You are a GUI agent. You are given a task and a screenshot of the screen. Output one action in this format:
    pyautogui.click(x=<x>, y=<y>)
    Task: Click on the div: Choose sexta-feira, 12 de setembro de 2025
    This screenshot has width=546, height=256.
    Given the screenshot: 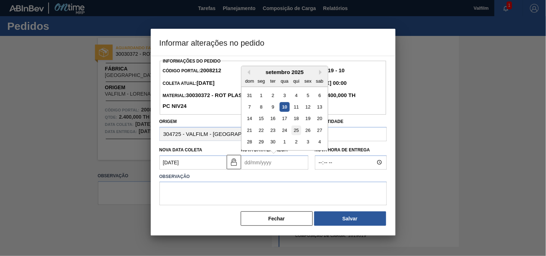 What is the action you would take?
    pyautogui.click(x=307, y=107)
    